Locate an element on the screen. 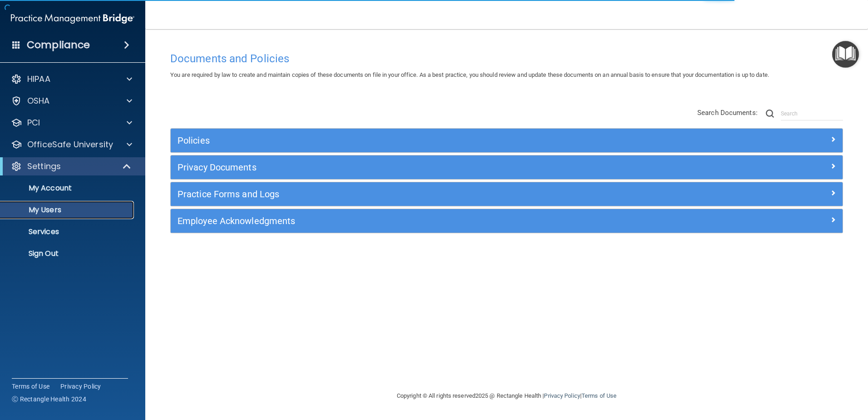  h4: Documents and Policies is located at coordinates (507, 59).